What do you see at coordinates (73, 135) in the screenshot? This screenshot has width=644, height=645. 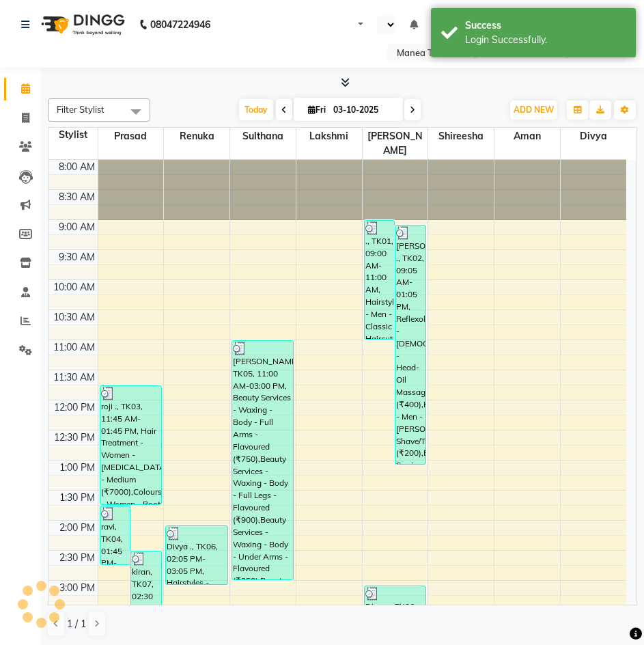 I see `div: Stylist` at bounding box center [73, 135].